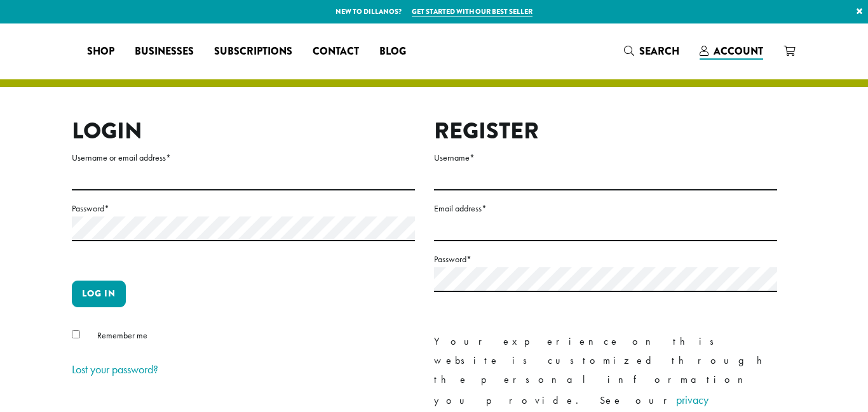 Image resolution: width=868 pixels, height=412 pixels. What do you see at coordinates (115, 369) in the screenshot?
I see `a: Lost your password?` at bounding box center [115, 369].